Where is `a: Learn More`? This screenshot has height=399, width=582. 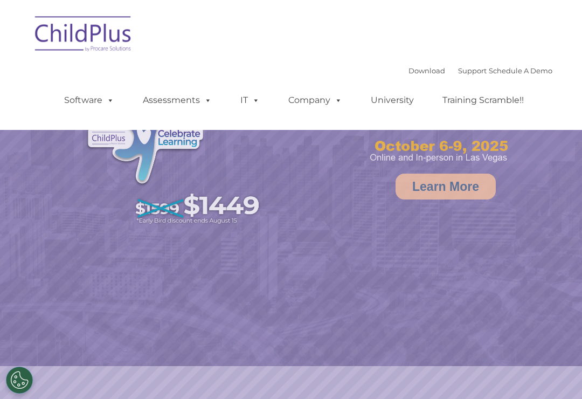 a: Learn More is located at coordinates (446, 186).